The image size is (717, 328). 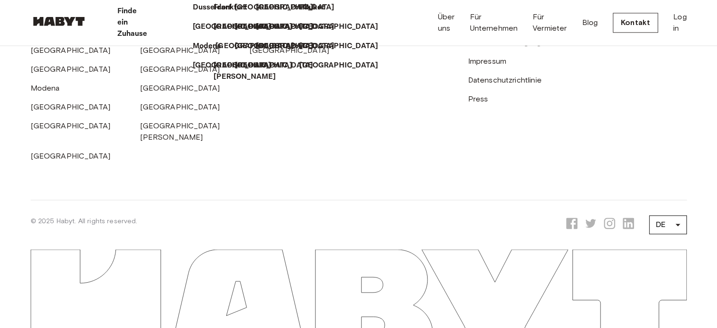 I want to click on a: Press, so click(x=478, y=99).